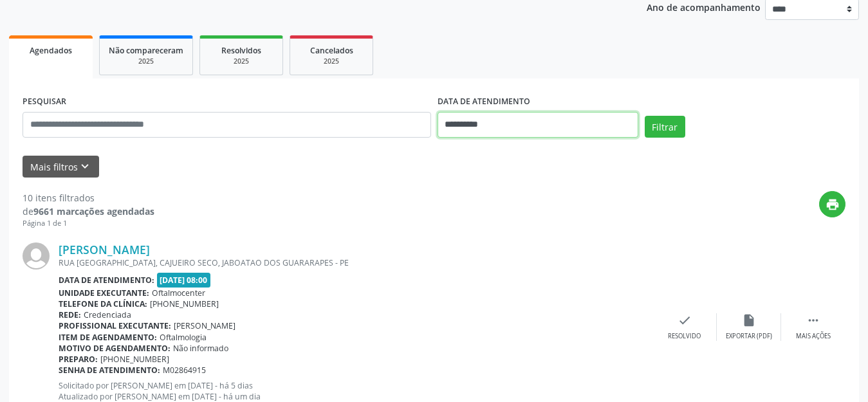 This screenshot has height=402, width=868. I want to click on span: Cancelados, so click(332, 50).